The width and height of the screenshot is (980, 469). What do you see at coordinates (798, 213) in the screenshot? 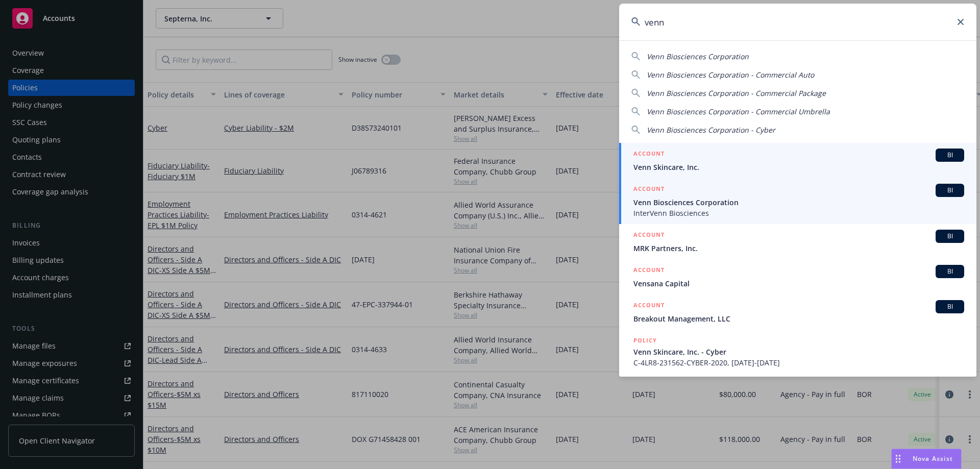
I see `span: InterVenn Biosciences` at bounding box center [798, 213].